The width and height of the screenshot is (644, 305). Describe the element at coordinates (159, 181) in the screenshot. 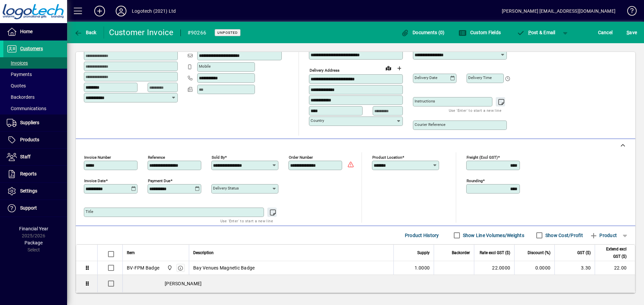

I see `mat-label: Payment due` at that location.